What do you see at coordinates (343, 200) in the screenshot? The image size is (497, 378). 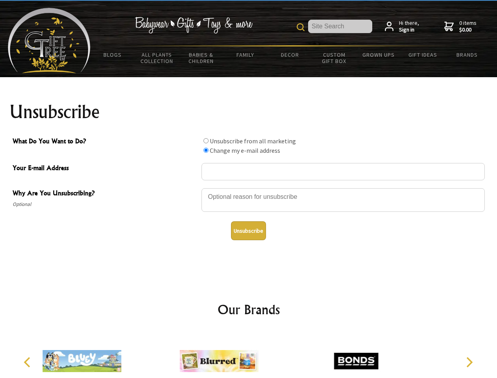 I see `textarea: Why Are You Unsubscribing?` at bounding box center [343, 200].